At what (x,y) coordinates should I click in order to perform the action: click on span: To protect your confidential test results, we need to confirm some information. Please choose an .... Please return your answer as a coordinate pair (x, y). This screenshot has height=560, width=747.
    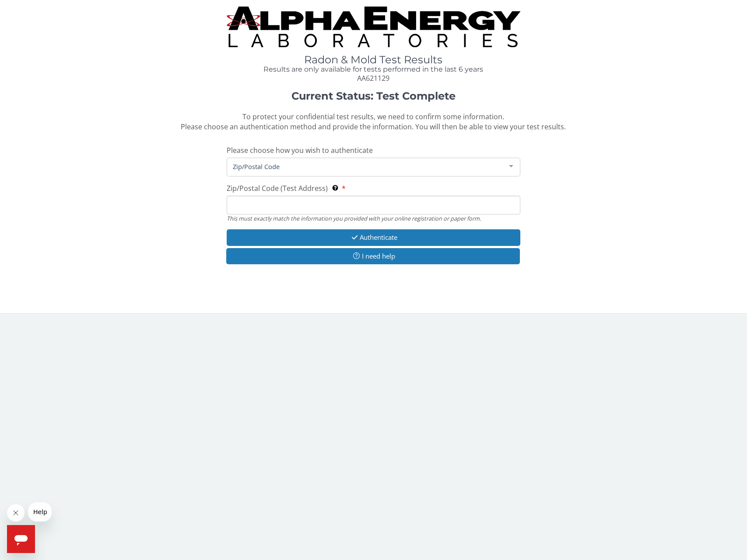
    Looking at the image, I should click on (373, 121).